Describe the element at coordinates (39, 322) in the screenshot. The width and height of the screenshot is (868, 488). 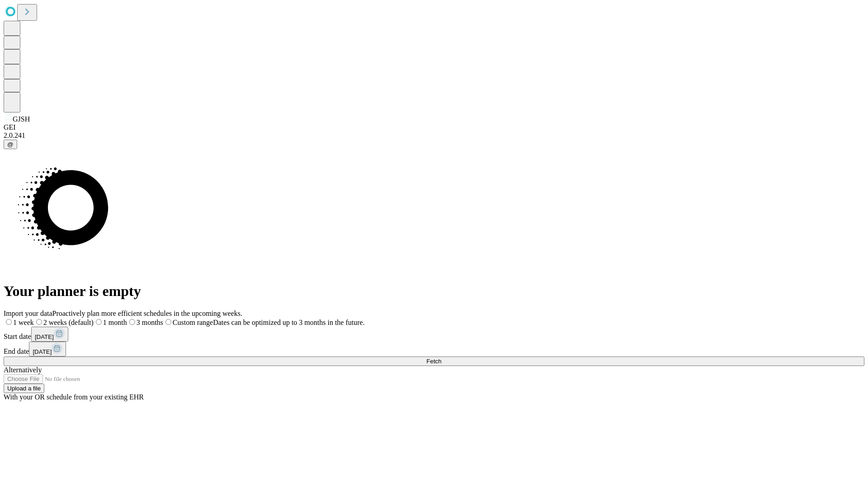
I see `input: 2 weeks (default)` at that location.